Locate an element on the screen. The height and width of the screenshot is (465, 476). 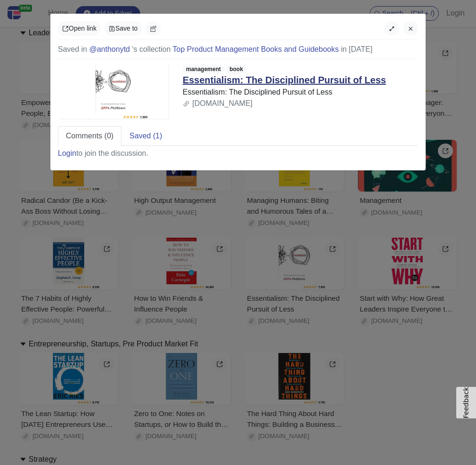
span: 's collection is located at coordinates (151, 49).